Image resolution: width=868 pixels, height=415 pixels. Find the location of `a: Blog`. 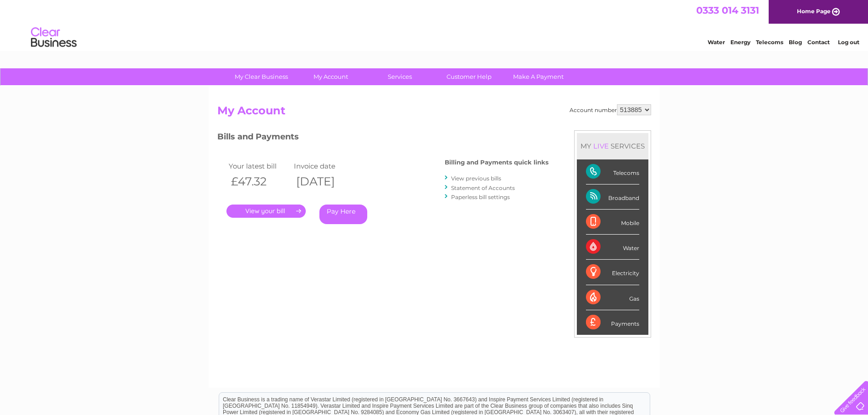

a: Blog is located at coordinates (795, 42).